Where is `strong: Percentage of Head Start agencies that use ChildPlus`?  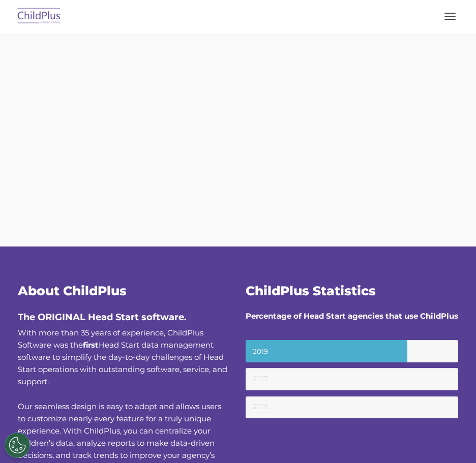 strong: Percentage of Head Start agencies that use ChildPlus is located at coordinates (352, 316).